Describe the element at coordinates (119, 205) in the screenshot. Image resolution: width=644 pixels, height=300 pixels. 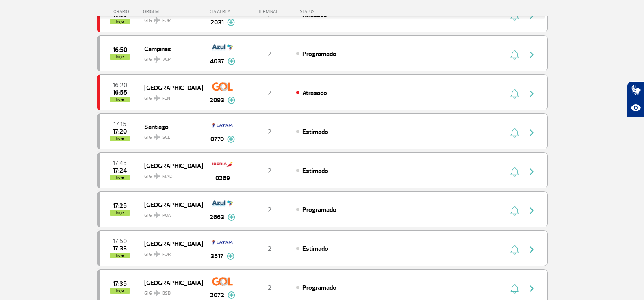
I see `span: 2025-08-26 17:25:00` at that location.